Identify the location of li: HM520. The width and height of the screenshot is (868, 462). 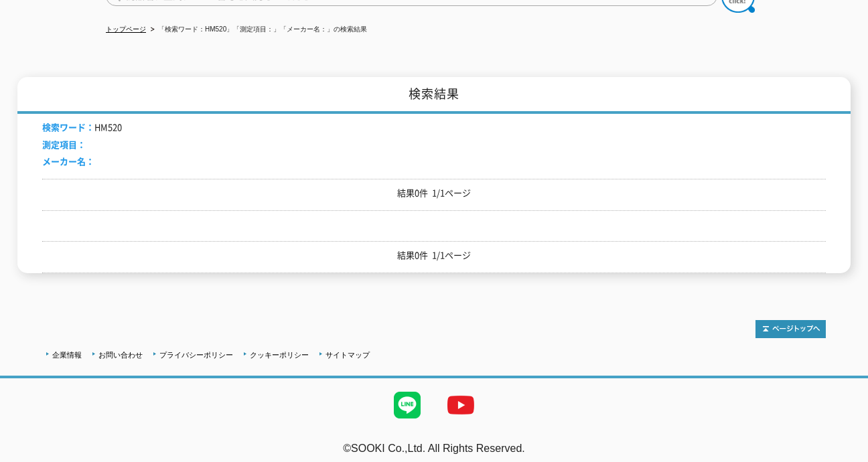
(82, 127).